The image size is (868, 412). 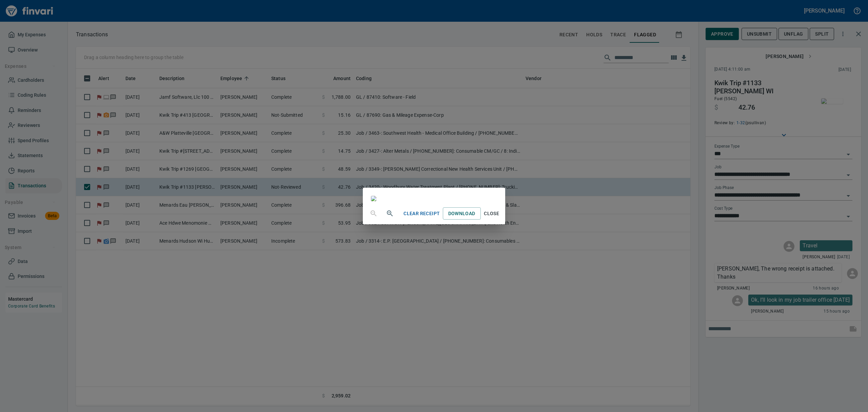 What do you see at coordinates (492, 213) in the screenshot?
I see `button: Close` at bounding box center [492, 213].